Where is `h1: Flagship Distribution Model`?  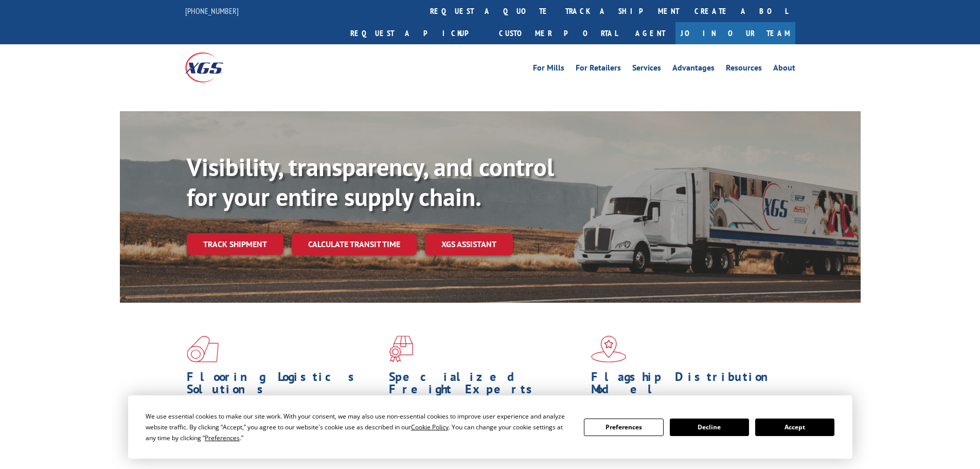
h1: Flagship Distribution Model is located at coordinates (688, 385).